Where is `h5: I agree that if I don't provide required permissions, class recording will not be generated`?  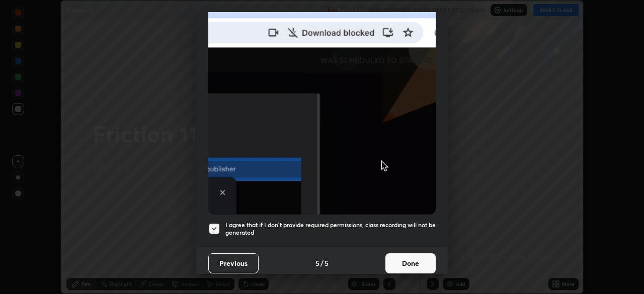
h5: I agree that if I don't provide required permissions, class recording will not be generated is located at coordinates (330, 229).